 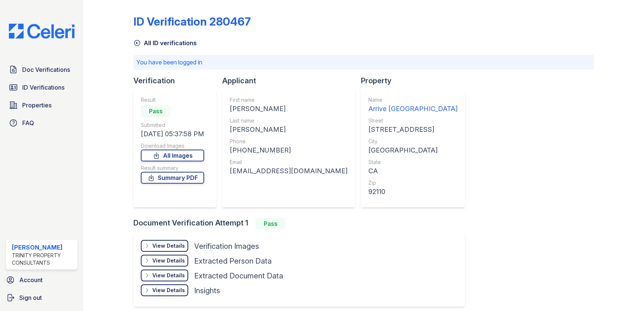 What do you see at coordinates (232, 261) in the screenshot?
I see `div: Extracted Person Data` at bounding box center [232, 261].